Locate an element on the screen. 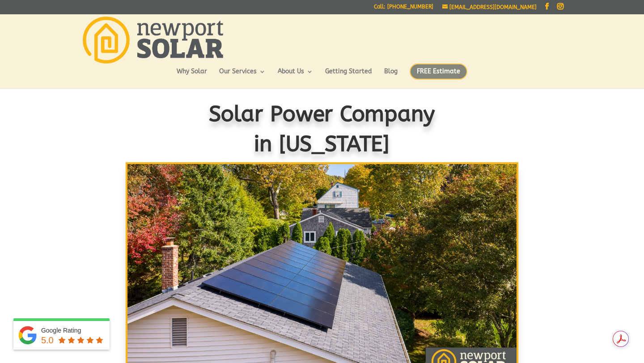  img: Newport Solar | Solar Energy Optimized. is located at coordinates (153, 40).